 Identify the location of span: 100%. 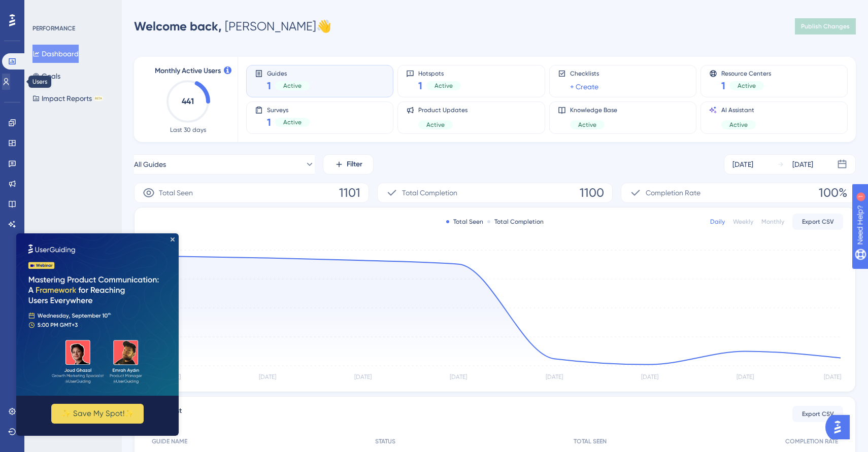
(833, 193).